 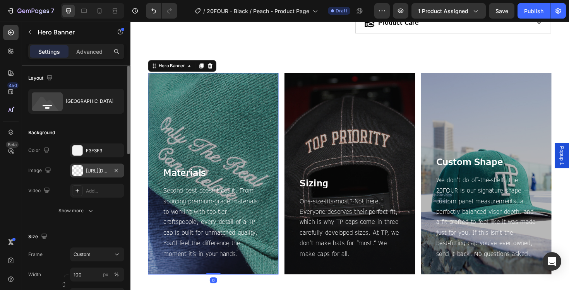 What do you see at coordinates (41, 78) in the screenshot?
I see `div: Layout` at bounding box center [41, 78].